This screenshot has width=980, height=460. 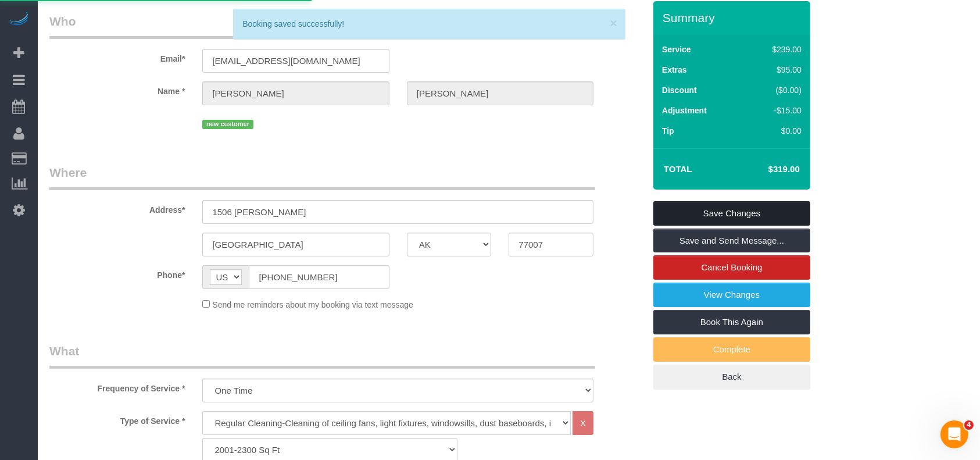 I want to click on label: Type of Service *, so click(x=117, y=419).